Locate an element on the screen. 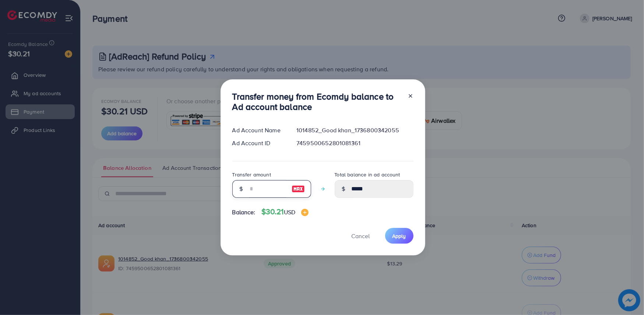 This screenshot has height=315, width=644. h3: Transfer money from Ecomdy balance to Ad account balance is located at coordinates (317, 102).